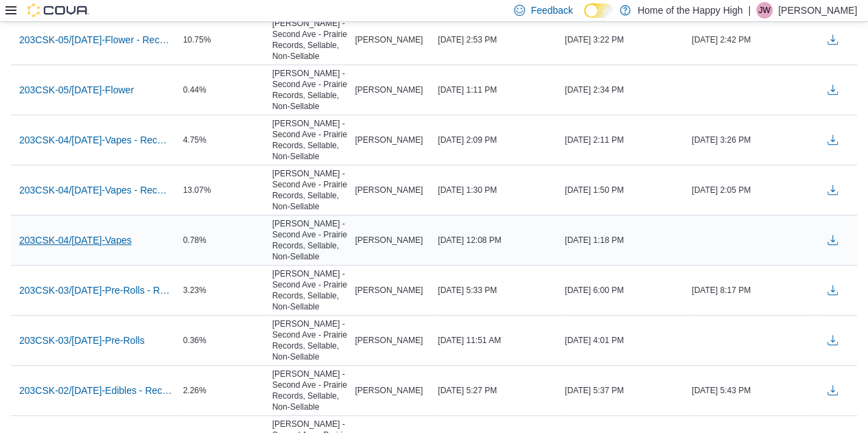 This screenshot has height=433, width=868. I want to click on div: 0.78%, so click(225, 240).